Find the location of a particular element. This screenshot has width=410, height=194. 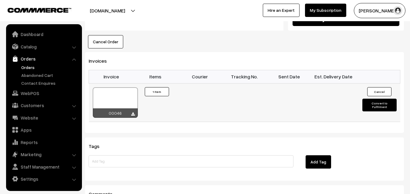

span: Tags is located at coordinates (98, 146).